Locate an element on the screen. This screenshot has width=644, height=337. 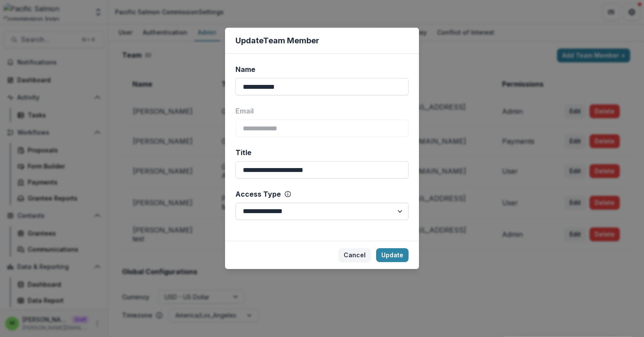
span: Email is located at coordinates (245, 111).